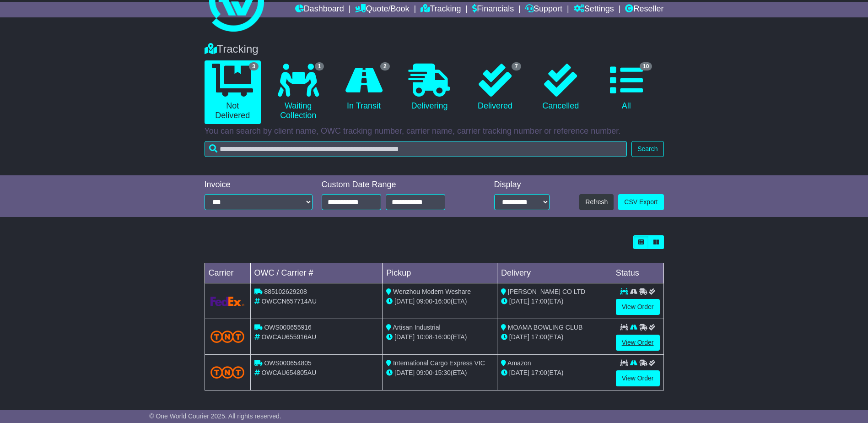 This screenshot has height=423, width=868. What do you see at coordinates (285, 291) in the screenshot?
I see `span: 885102629208` at bounding box center [285, 291].